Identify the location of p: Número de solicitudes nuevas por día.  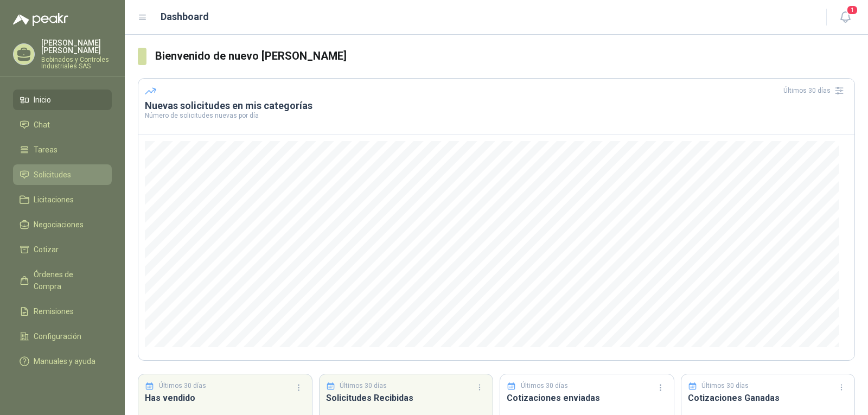
(497, 116).